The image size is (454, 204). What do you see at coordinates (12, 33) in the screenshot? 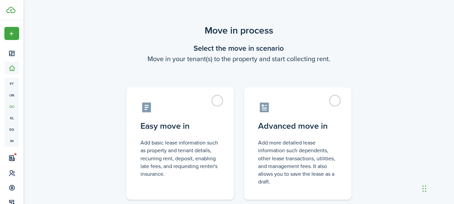
I see `button: Open menu` at bounding box center [12, 33].